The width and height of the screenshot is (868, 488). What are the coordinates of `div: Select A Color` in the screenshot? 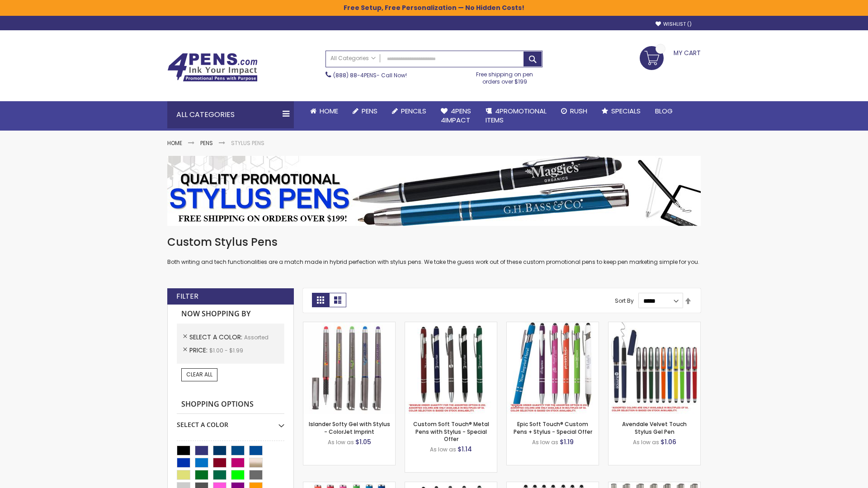 It's located at (231, 422).